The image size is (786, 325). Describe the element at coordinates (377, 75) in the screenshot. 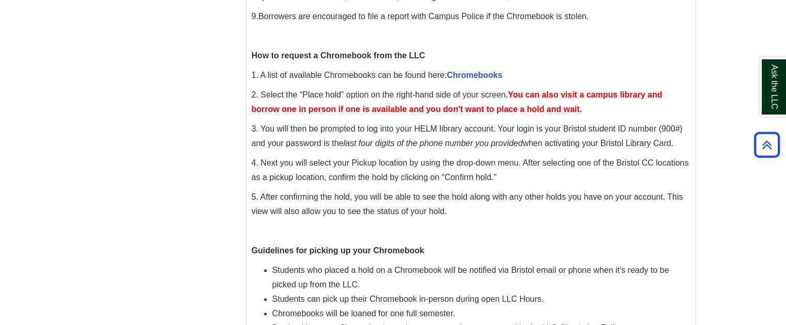

I see `span: 1. A list of available Chromebooks can be found here:` at that location.